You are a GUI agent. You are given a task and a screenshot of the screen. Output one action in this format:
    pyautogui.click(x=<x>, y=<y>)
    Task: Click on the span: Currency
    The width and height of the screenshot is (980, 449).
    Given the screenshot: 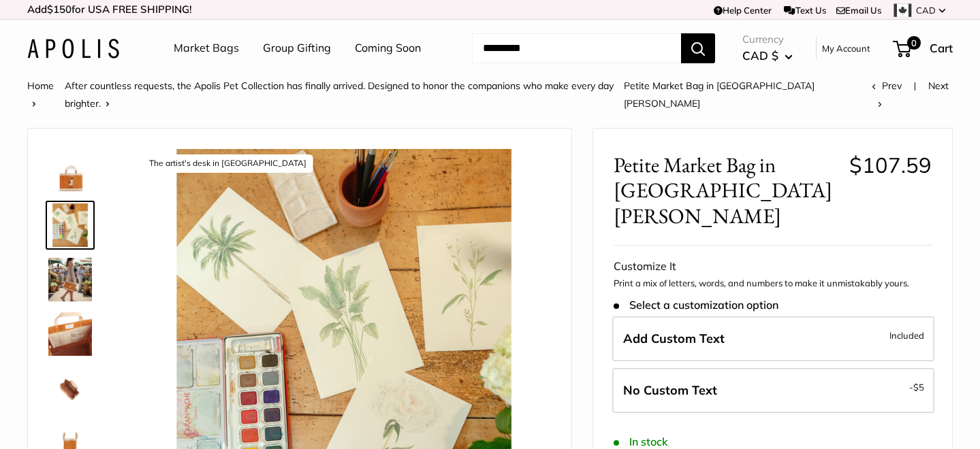 What is the action you would take?
    pyautogui.click(x=767, y=39)
    